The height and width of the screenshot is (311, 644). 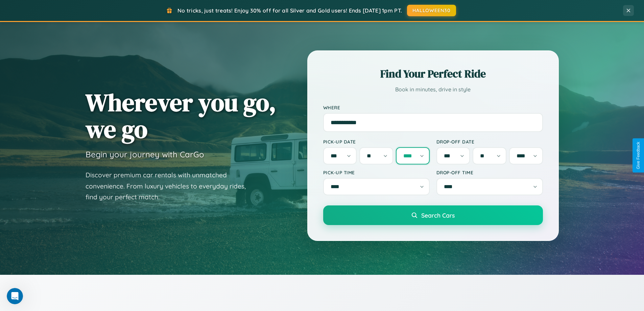 What do you see at coordinates (438, 215) in the screenshot?
I see `span: Search Cars` at bounding box center [438, 215].